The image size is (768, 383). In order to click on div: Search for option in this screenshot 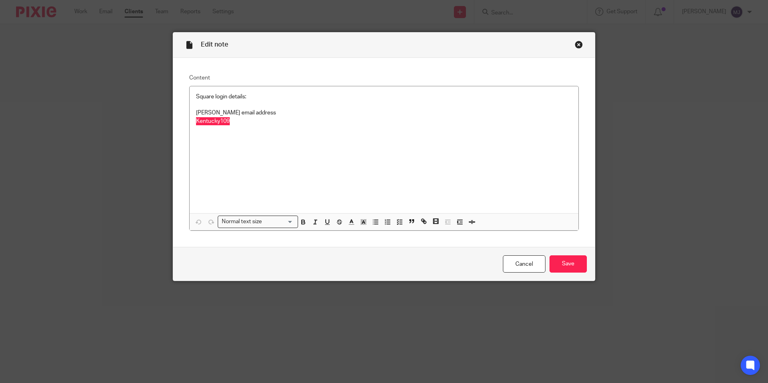, I will do `click(258, 222)`.